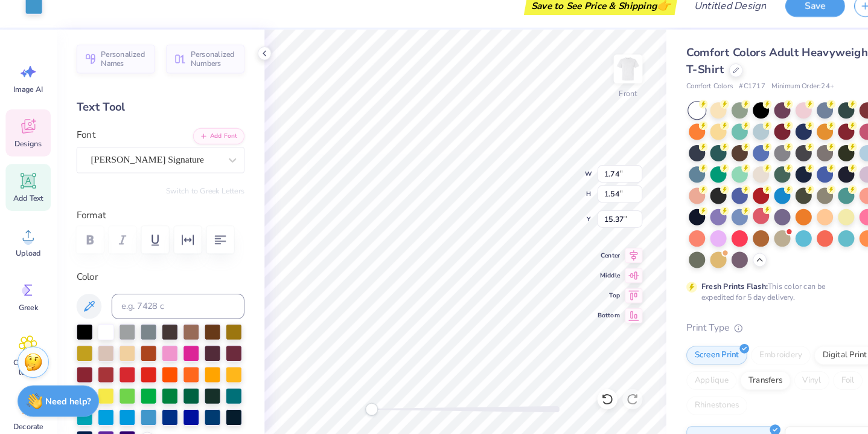  What do you see at coordinates (785, 22) in the screenshot?
I see `button: Save` at bounding box center [785, 22].